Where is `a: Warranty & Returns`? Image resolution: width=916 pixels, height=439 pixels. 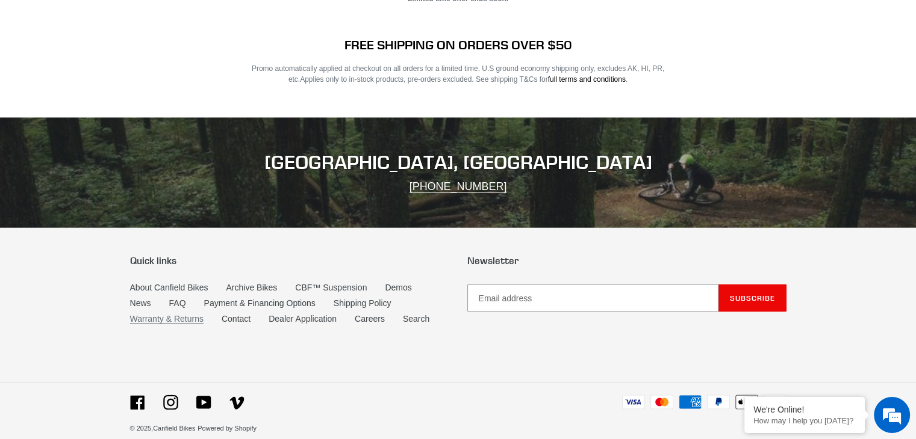 a: Warranty & Returns is located at coordinates (167, 319).